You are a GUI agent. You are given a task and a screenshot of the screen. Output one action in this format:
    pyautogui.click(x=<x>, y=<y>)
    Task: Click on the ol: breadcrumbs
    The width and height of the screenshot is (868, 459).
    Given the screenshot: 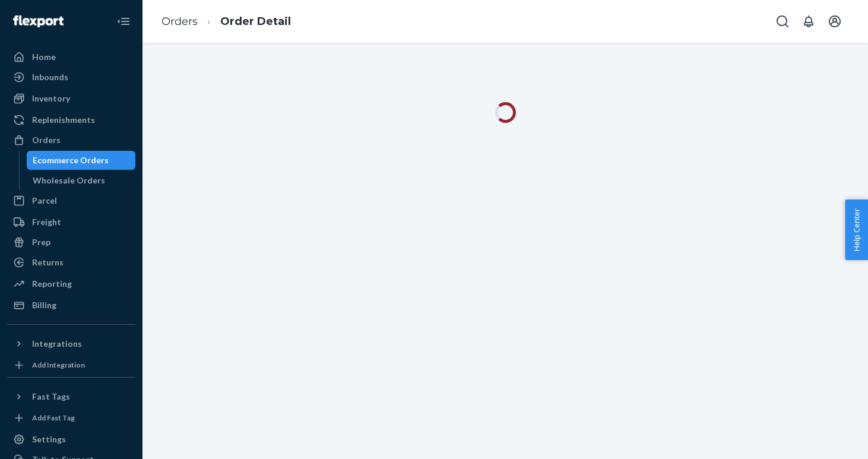 What is the action you would take?
    pyautogui.click(x=226, y=22)
    